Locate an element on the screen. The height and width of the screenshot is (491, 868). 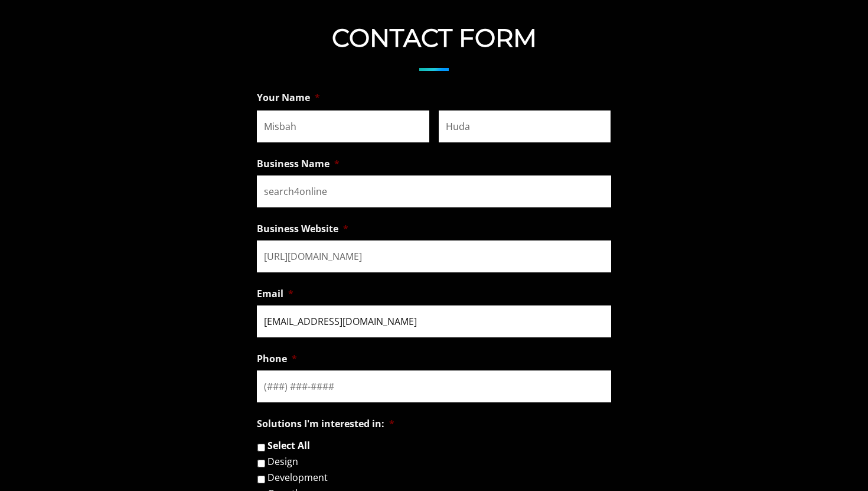
label: Select All is located at coordinates (289, 445).